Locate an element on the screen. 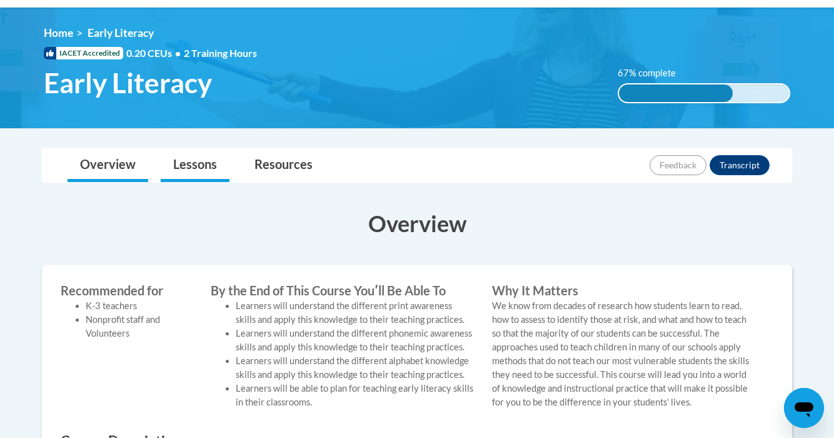 Image resolution: width=834 pixels, height=438 pixels. button: Transcript is located at coordinates (740, 165).